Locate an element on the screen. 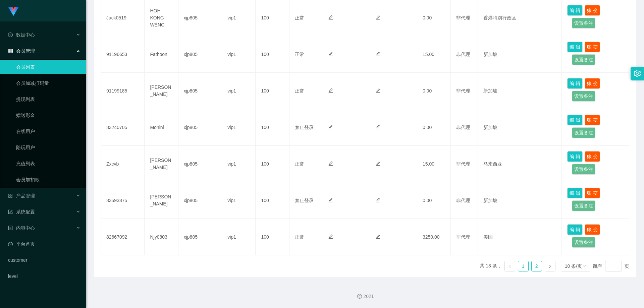 The height and width of the screenshot is (308, 644). div: 10 条/页 is located at coordinates (574, 266).